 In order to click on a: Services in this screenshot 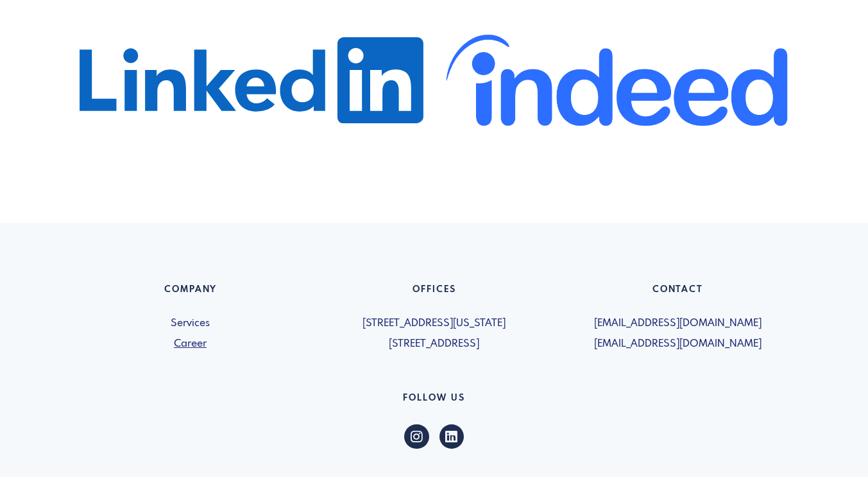, I will do `click(190, 324)`.